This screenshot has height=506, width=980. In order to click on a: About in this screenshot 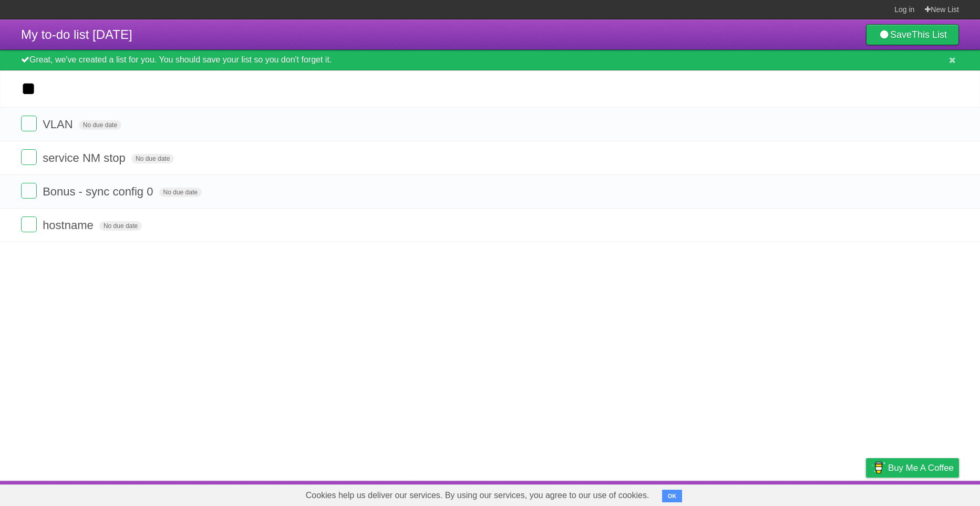, I will do `click(737, 493)`.